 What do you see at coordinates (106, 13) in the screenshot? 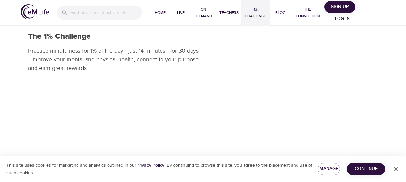
I see `input: Find programs, teachers, etc...` at bounding box center [106, 13].